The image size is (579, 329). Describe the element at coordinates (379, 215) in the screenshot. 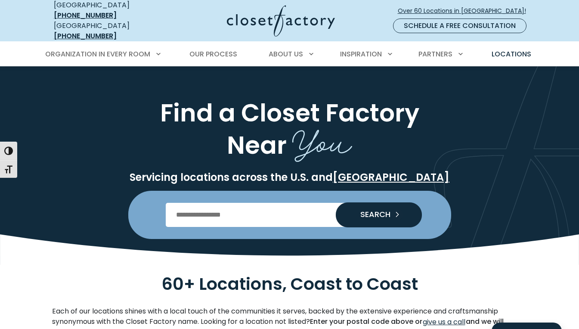

I see `button: Search our Nationwide Locations` at that location.